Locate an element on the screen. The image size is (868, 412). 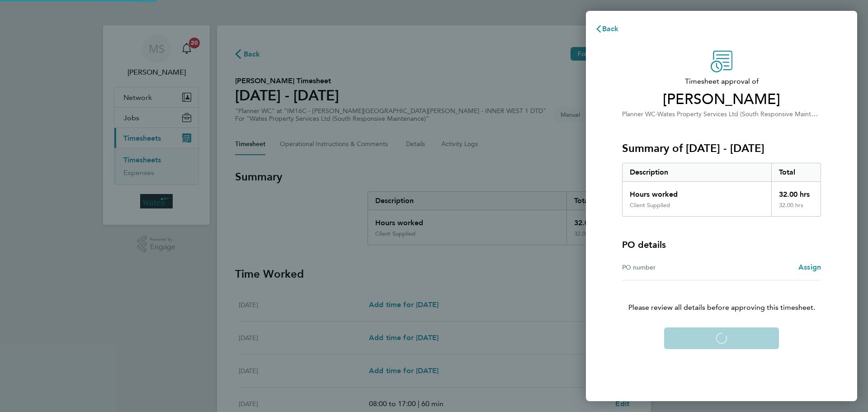
span: Timesheet approval of is located at coordinates (721, 82).